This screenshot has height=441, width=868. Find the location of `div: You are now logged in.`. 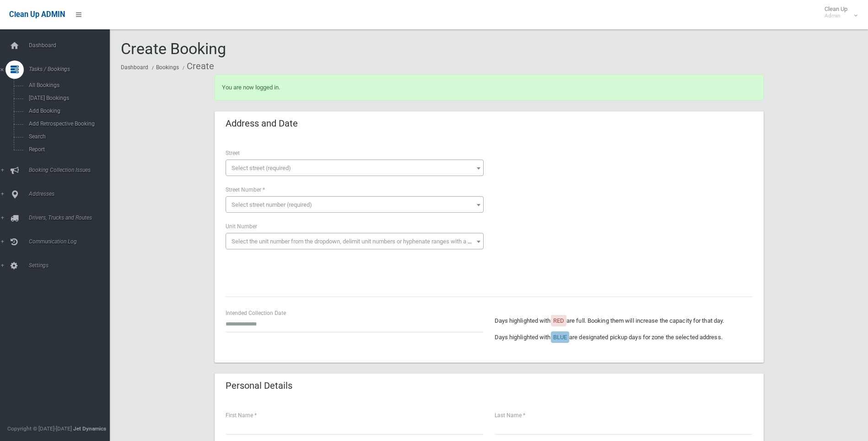

div: You are now logged in. is located at coordinates (489, 87).